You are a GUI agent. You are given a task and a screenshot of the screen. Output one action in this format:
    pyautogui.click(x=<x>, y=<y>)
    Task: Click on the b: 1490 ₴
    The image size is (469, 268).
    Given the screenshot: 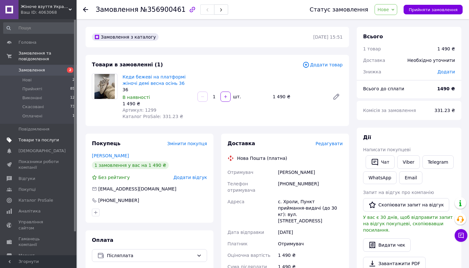 What is the action you would take?
    pyautogui.click(x=446, y=89)
    